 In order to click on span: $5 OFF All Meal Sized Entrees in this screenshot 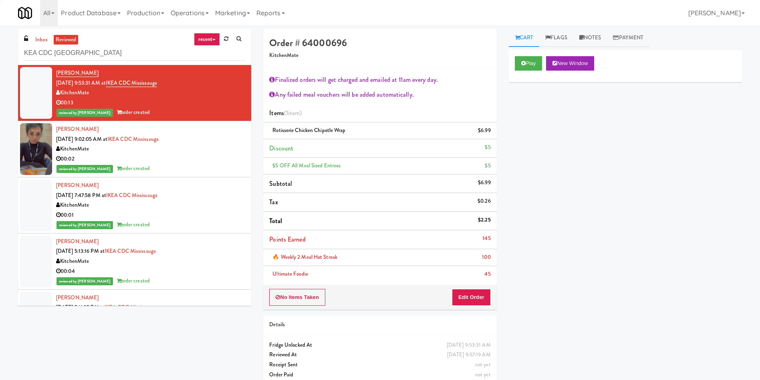, I will do `click(307, 165)`.